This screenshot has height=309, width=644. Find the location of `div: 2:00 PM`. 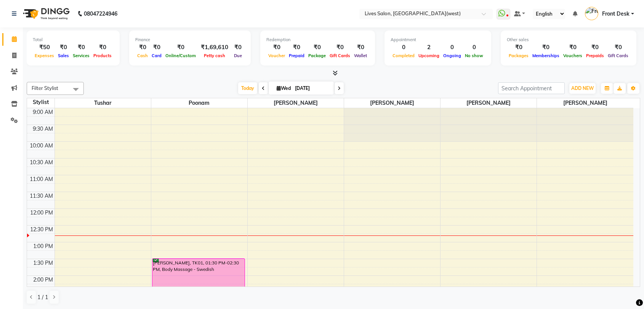

div: 2:00 PM is located at coordinates (43, 280).